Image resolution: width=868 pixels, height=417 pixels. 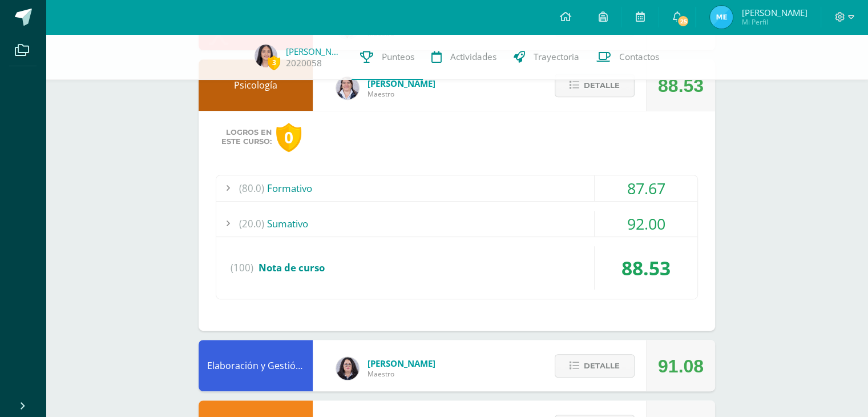 What do you see at coordinates (266, 56) in the screenshot?
I see `img: 465802bedcf92eec8918c7a0231a888a.png` at bounding box center [266, 56].